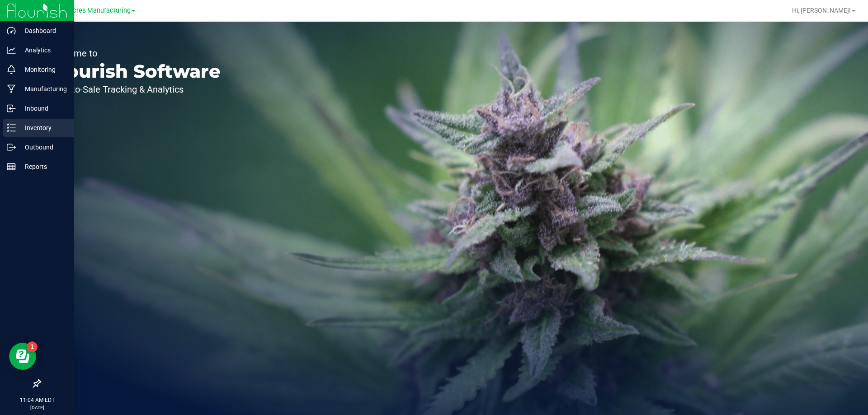  What do you see at coordinates (11, 70) in the screenshot?
I see `inline-svg: Monitoring` at bounding box center [11, 70].